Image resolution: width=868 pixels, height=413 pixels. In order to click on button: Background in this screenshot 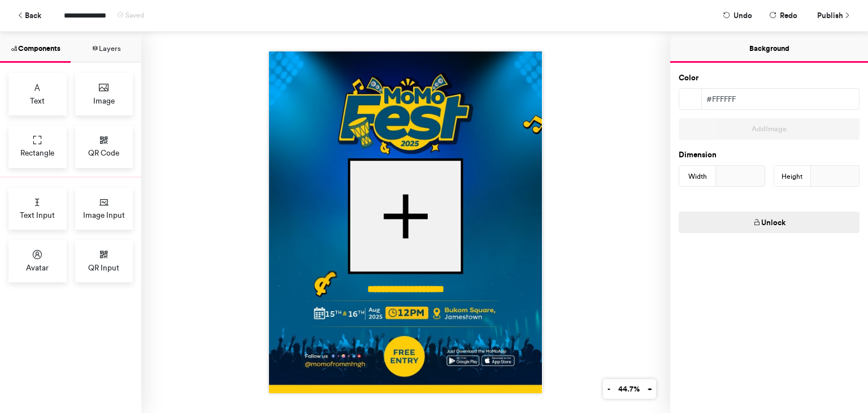, I will do `click(769, 47)`.